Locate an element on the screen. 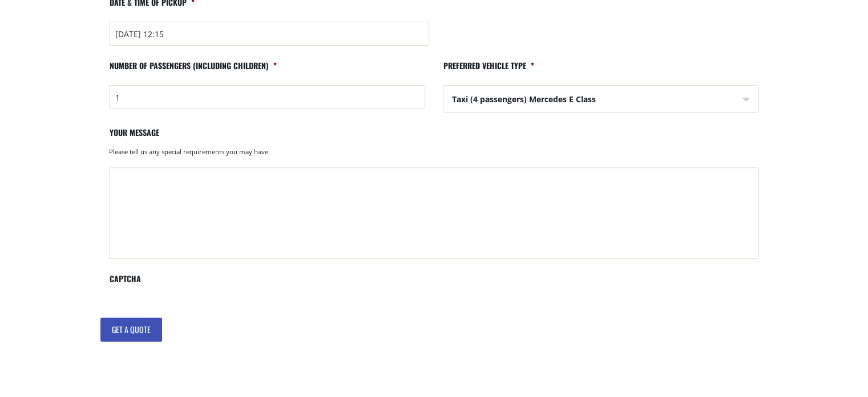 The width and height of the screenshot is (868, 397). label: Number of passengers (including children) is located at coordinates (193, 71).